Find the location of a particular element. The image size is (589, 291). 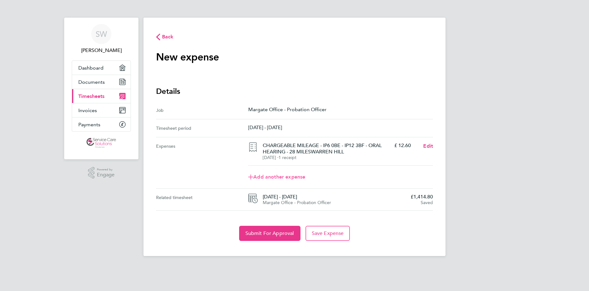

a: Payments is located at coordinates (101, 124).